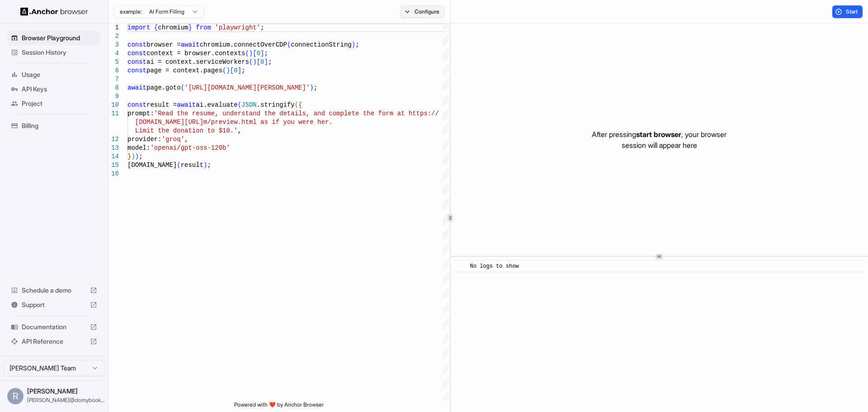  What do you see at coordinates (114, 105) in the screenshot?
I see `div: 10` at bounding box center [114, 105].